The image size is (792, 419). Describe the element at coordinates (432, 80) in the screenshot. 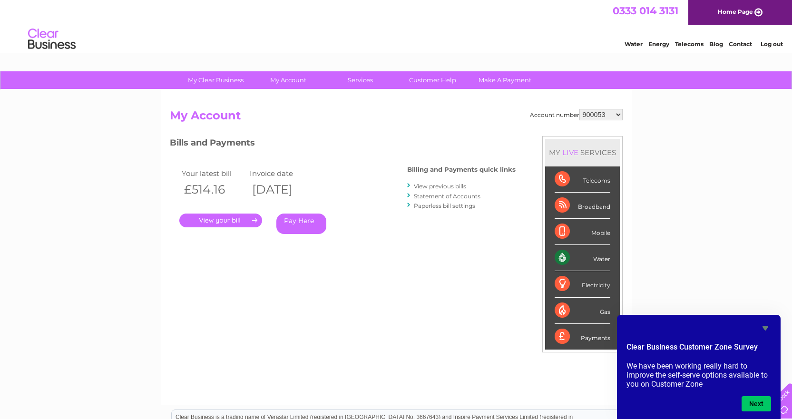

I see `a: Customer Help` at that location.